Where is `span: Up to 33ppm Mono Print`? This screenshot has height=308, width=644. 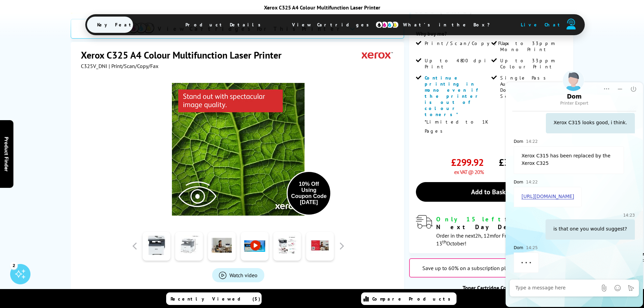
span: Up to 33ppm Mono Print is located at coordinates (533, 47).